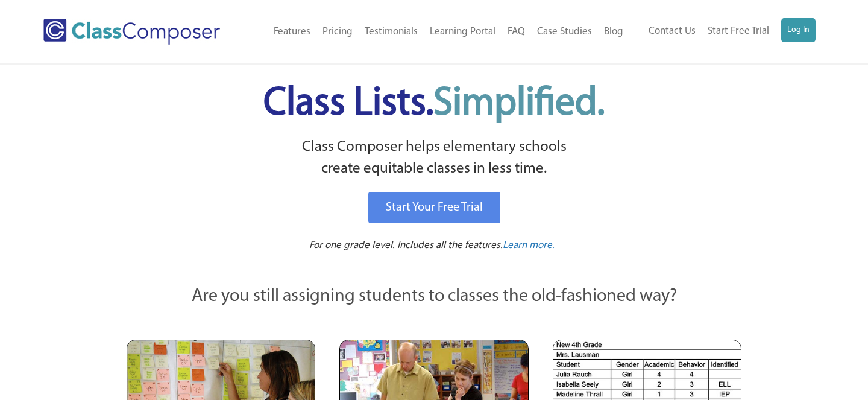 This screenshot has height=400, width=868. What do you see at coordinates (131, 32) in the screenshot?
I see `img: Class Composer` at bounding box center [131, 32].